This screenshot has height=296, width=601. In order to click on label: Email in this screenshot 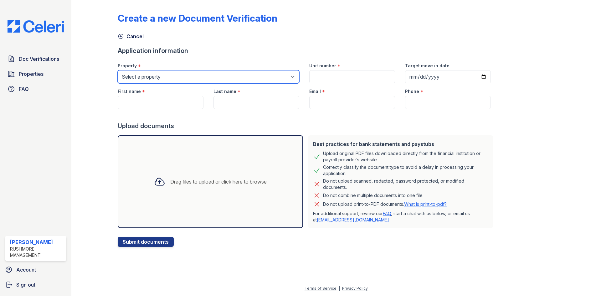, I will do `click(315, 91)`.